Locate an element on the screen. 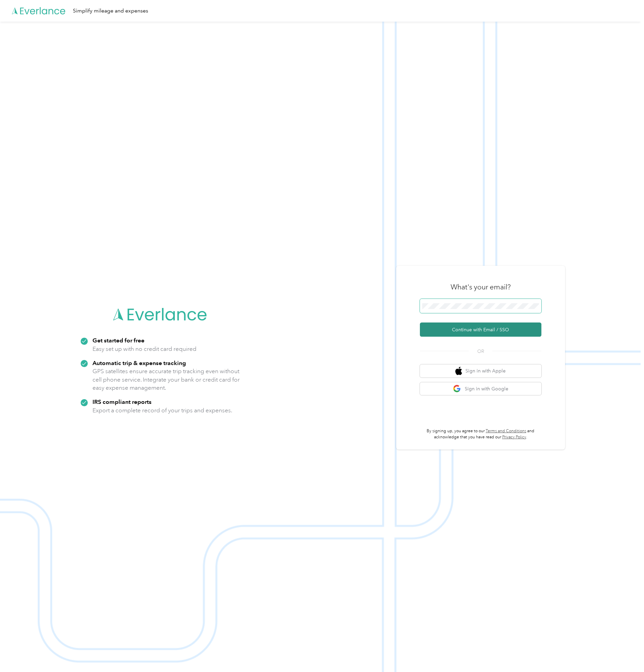 The width and height of the screenshot is (644, 672). span: OR is located at coordinates (481, 352).